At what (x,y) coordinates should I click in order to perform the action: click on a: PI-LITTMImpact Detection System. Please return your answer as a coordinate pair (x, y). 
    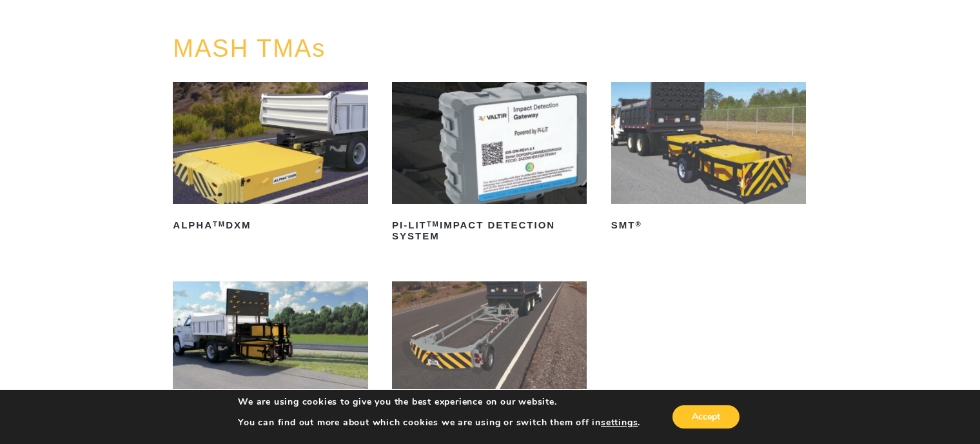
    Looking at the image, I should click on (489, 164).